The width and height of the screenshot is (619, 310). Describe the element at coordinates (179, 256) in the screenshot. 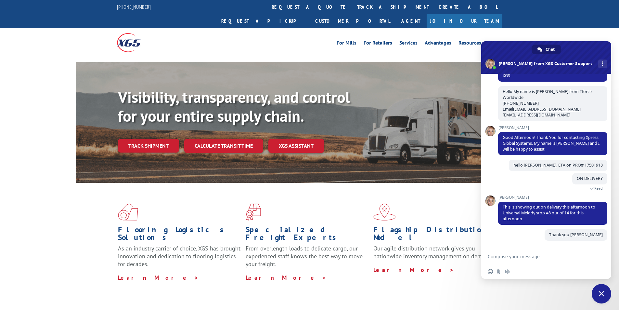

I see `span: As an industry carrier of choice, XGS has brought innovation and dedication to flooring logistics...` at that location.